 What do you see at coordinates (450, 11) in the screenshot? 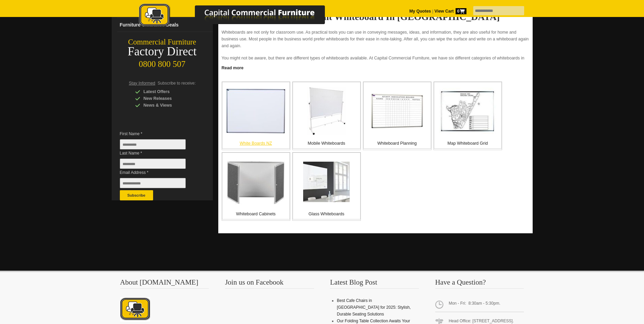
I see `a: View Cart0` at bounding box center [450, 11].